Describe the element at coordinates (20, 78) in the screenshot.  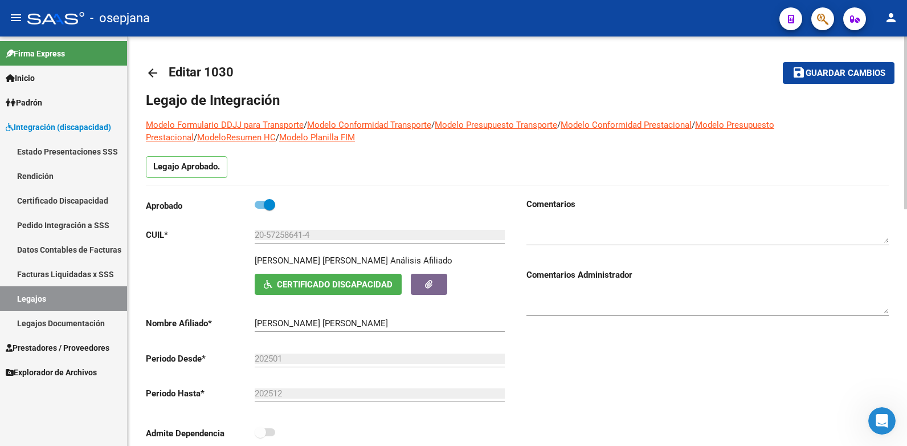
I see `span: Inicio` at that location.